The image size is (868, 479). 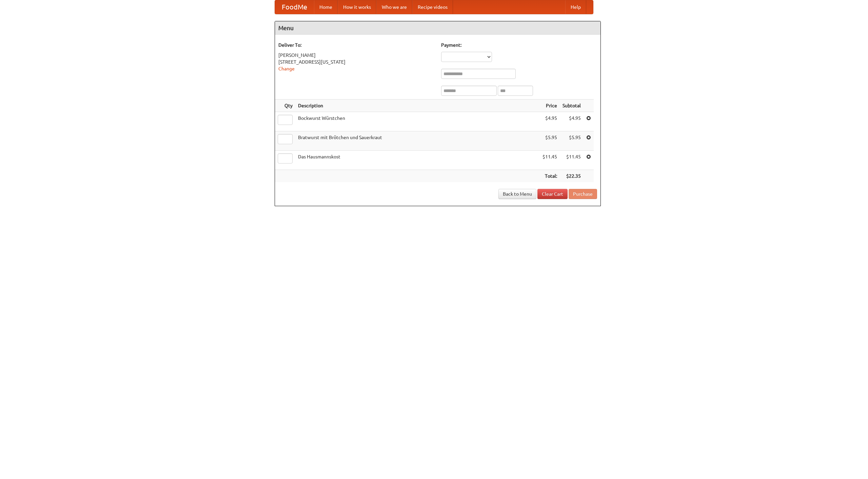 What do you see at coordinates (572, 176) in the screenshot?
I see `th: $22.35` at bounding box center [572, 176].